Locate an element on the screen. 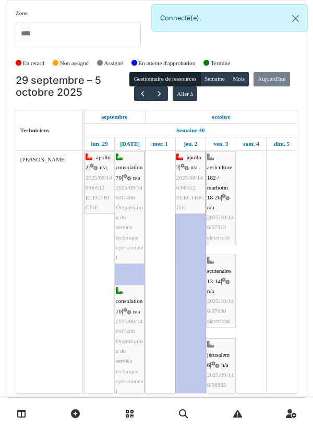 The image size is (313, 429). button: Aujourd'hui is located at coordinates (271, 79).